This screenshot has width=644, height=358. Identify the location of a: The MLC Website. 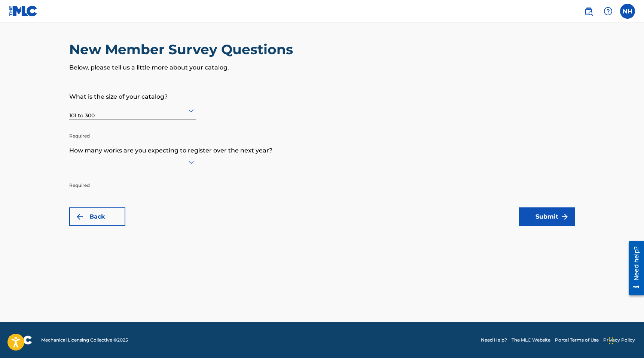
(531, 340).